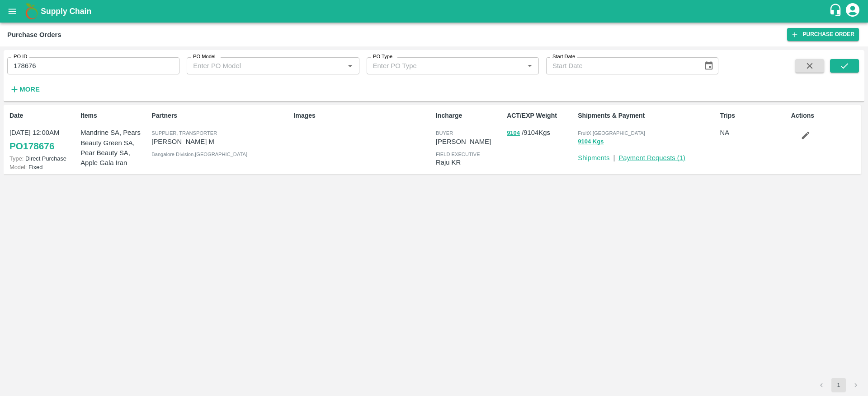  What do you see at coordinates (593, 158) in the screenshot?
I see `a: Shipments` at bounding box center [593, 158].